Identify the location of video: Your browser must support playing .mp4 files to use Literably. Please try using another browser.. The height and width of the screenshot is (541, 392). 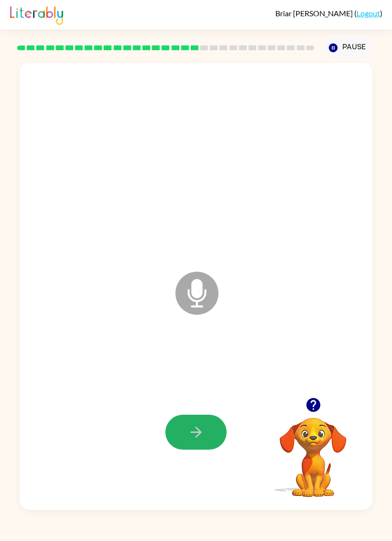
(313, 450).